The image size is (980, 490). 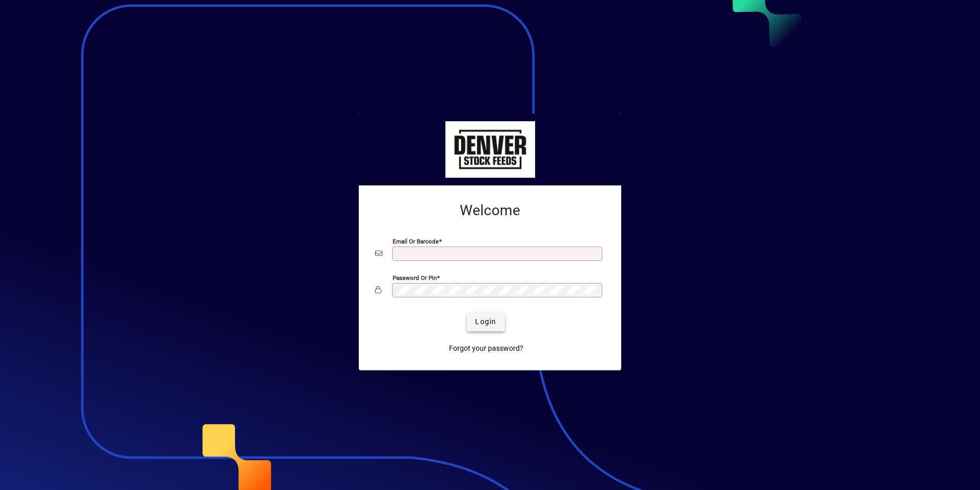 What do you see at coordinates (416, 240) in the screenshot?
I see `mat-label: Email or Barcode` at bounding box center [416, 240].